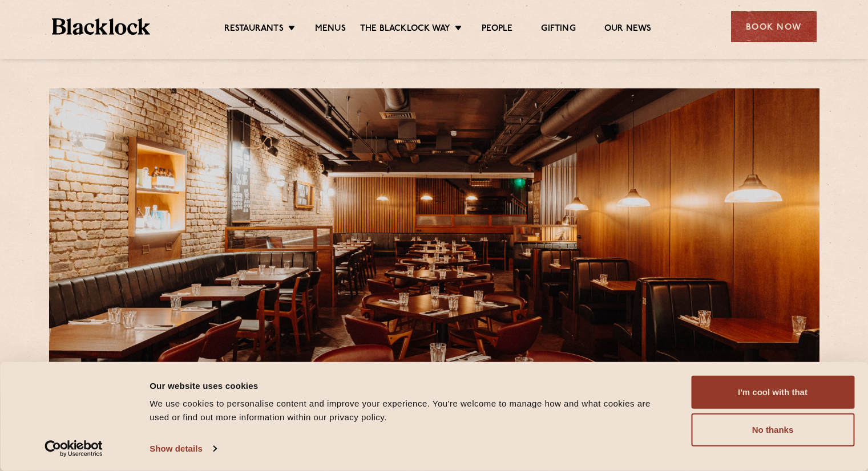 The width and height of the screenshot is (868, 471). What do you see at coordinates (74, 448) in the screenshot?
I see `a: Usercentrics Cookiebot - opens in a new window` at bounding box center [74, 448].